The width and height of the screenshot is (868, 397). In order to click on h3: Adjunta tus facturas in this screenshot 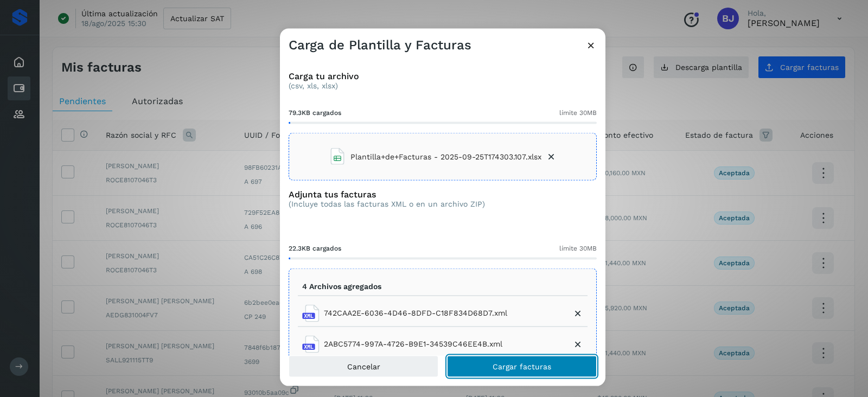, I will do `click(387, 194)`.